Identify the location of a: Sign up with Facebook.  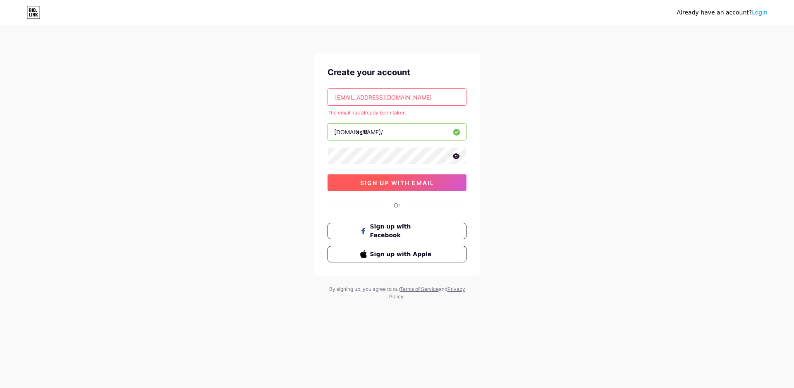
(397, 231).